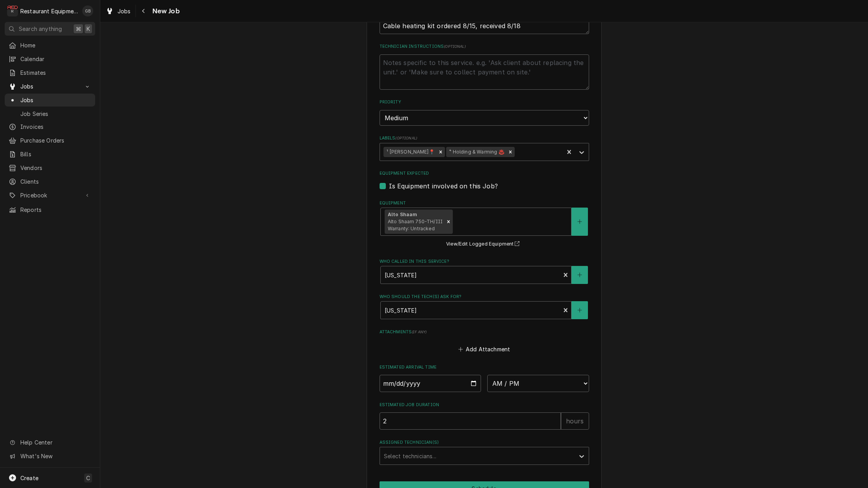  I want to click on div: Equipment Expected, so click(484, 180).